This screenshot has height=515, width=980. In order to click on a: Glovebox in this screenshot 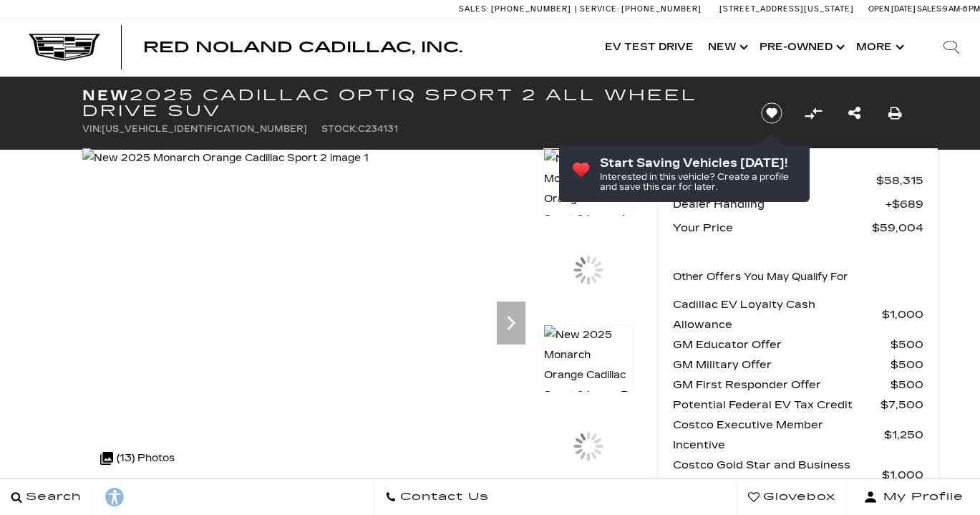, I will do `click(792, 497)`.